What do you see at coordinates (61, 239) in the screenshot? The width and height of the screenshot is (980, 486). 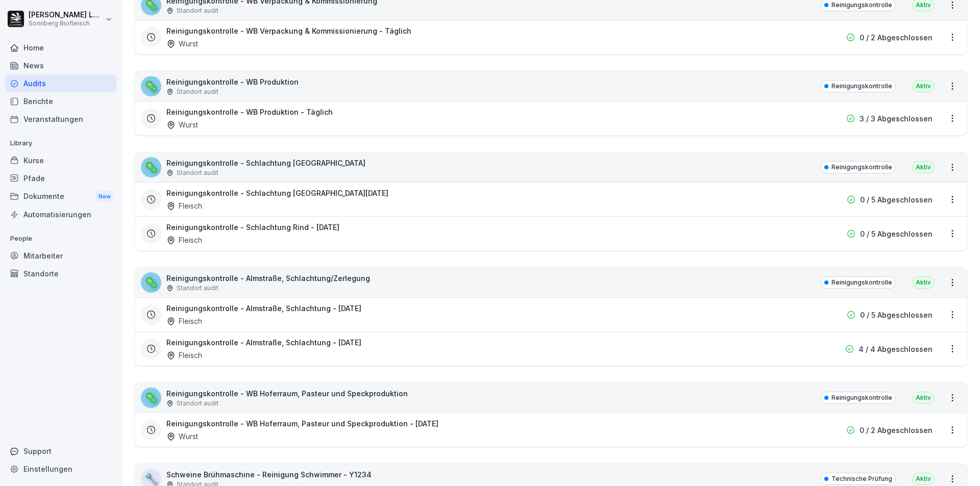 I see `p: People` at bounding box center [61, 239].